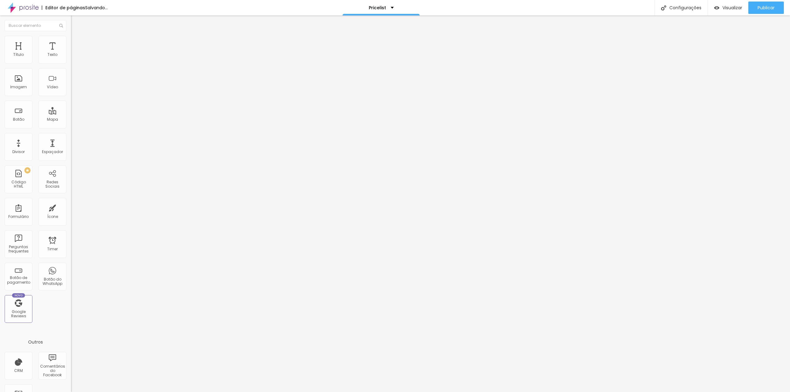  What do you see at coordinates (19, 217) in the screenshot?
I see `div: Formulário` at bounding box center [19, 217].